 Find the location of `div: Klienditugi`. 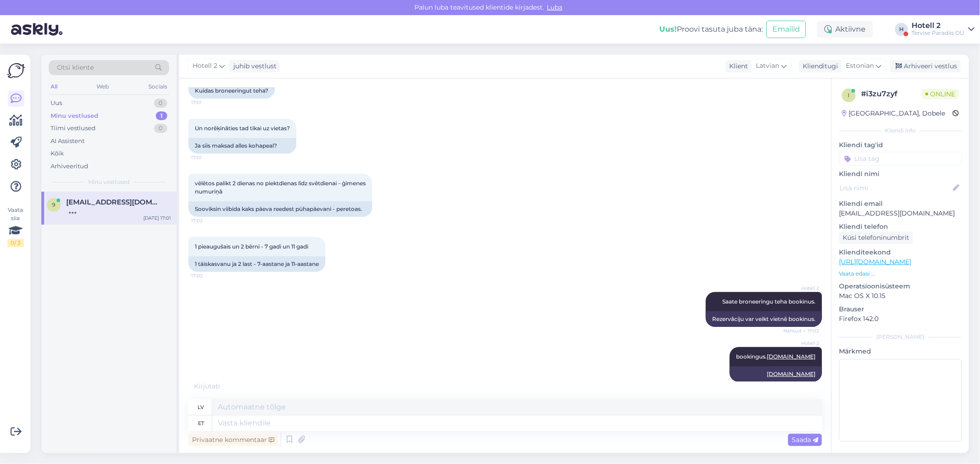

div: Klienditugi is located at coordinates (818, 66).